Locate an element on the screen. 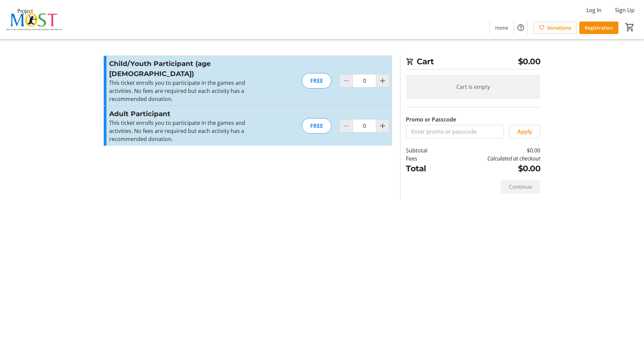  td: Total is located at coordinates (426, 168).